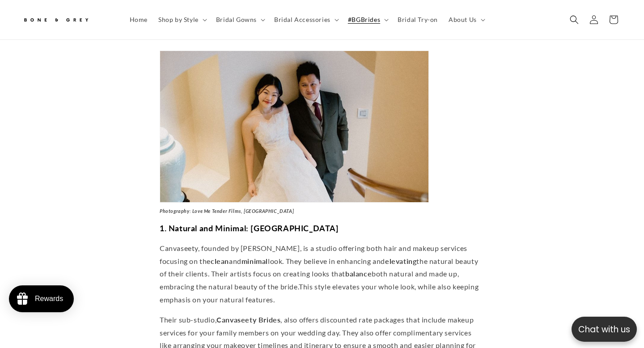 The image size is (644, 348). I want to click on summary: #BGBrides, so click(367, 20).